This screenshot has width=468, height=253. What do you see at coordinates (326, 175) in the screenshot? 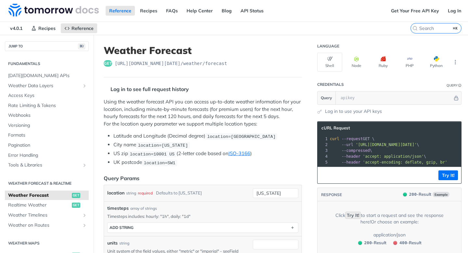
I see `button: Copy to clipboard` at bounding box center [326, 175].